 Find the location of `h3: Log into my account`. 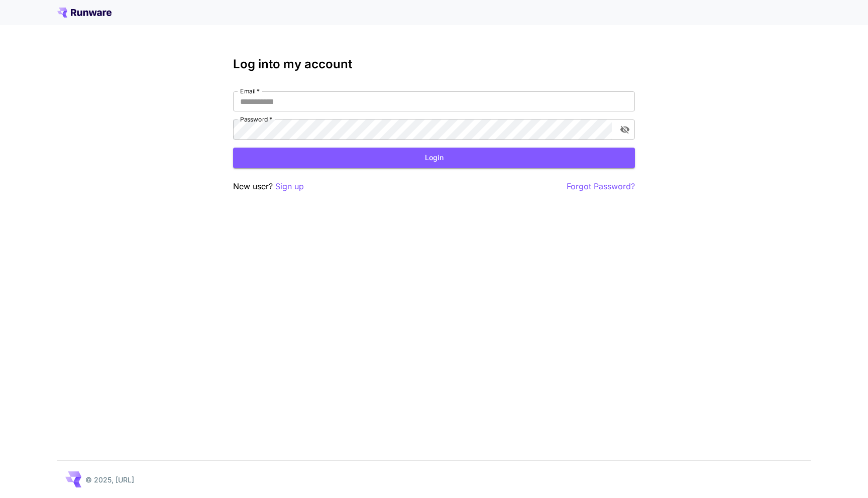

h3: Log into my account is located at coordinates (434, 64).